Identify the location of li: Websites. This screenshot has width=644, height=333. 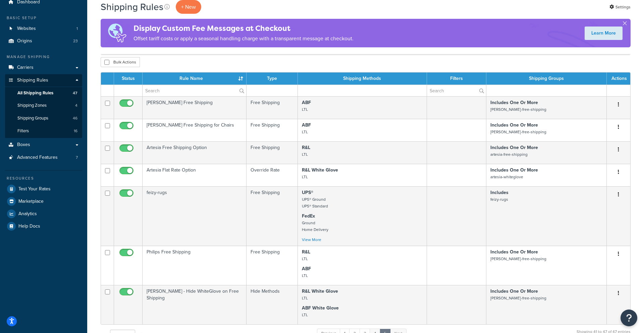
(44, 29).